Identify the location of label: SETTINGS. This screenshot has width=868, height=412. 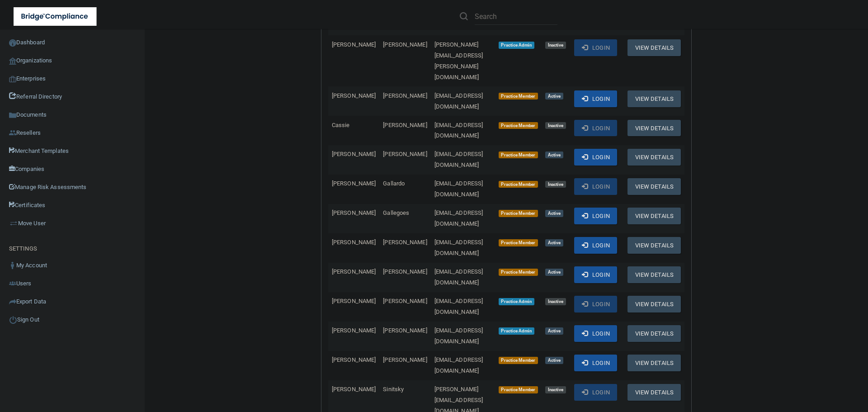
(23, 248).